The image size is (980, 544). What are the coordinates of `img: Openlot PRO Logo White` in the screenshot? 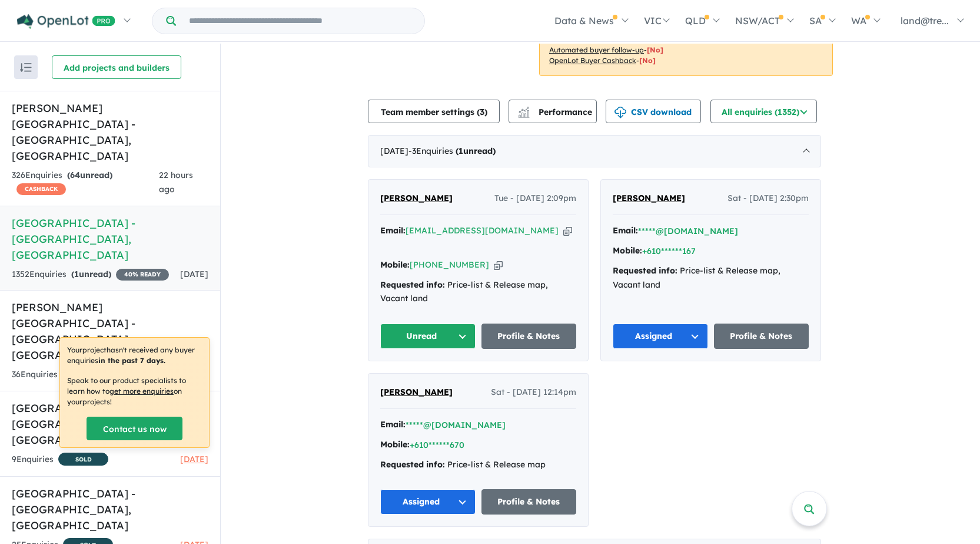 It's located at (66, 21).